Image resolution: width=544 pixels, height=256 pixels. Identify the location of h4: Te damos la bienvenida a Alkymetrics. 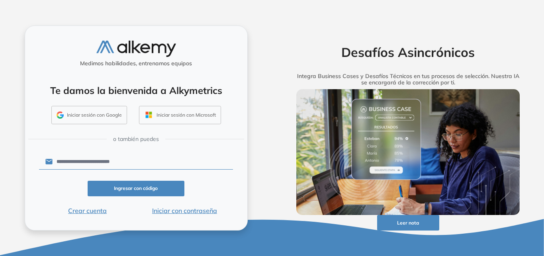
(136, 90).